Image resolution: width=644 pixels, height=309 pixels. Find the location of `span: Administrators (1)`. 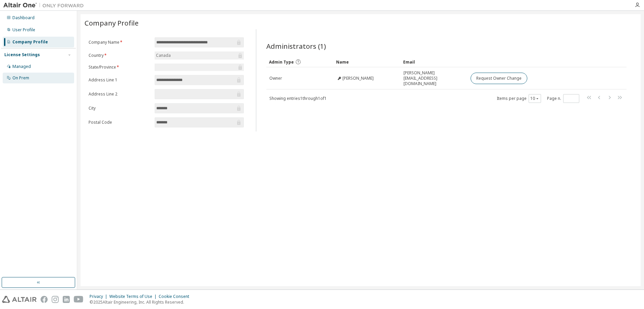

span: Administrators (1) is located at coordinates (296, 46).